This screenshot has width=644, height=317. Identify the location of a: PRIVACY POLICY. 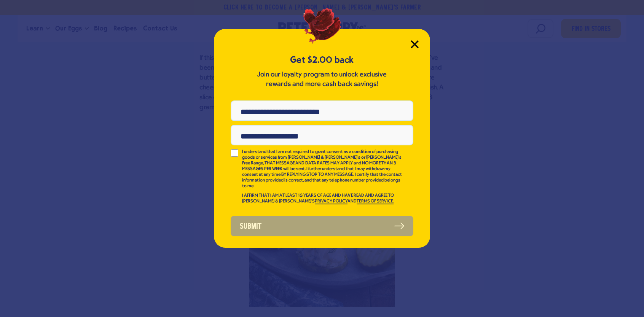
(331, 202).